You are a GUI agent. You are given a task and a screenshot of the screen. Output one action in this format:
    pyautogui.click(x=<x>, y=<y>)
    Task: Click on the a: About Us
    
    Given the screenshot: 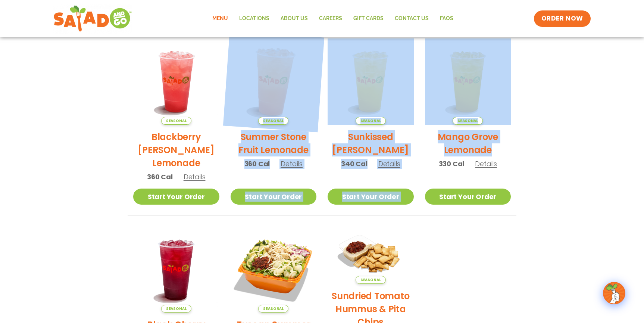 What is the action you would take?
    pyautogui.click(x=294, y=19)
    